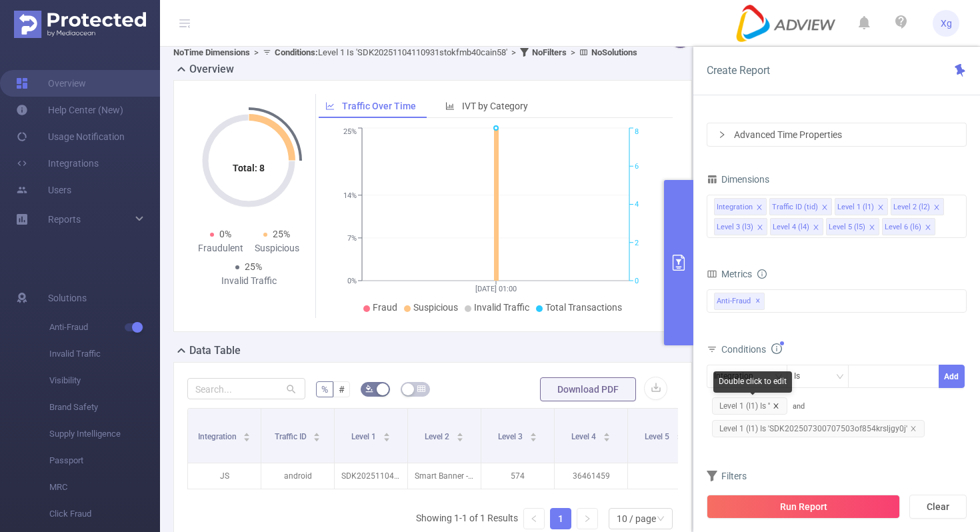 The width and height of the screenshot is (980, 532). Describe the element at coordinates (909, 227) in the screenshot. I see `li: Level 6 (l6)` at that location.